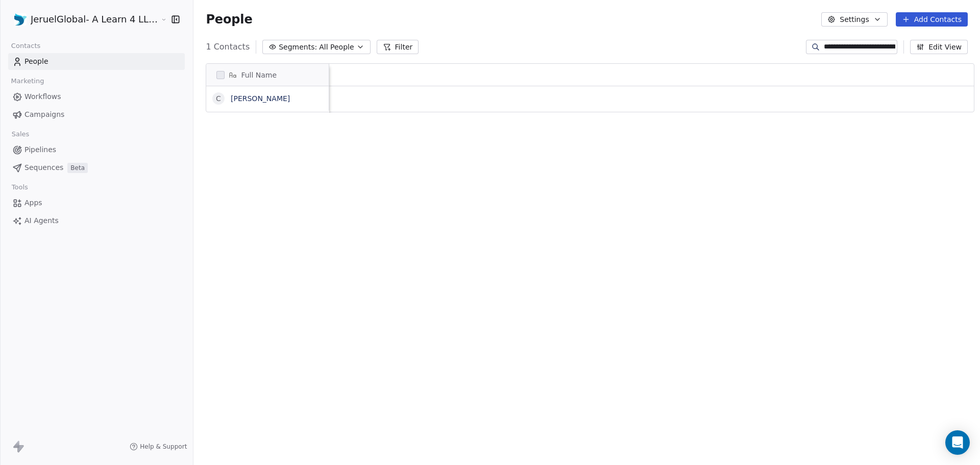 This screenshot has height=465, width=980. I want to click on a: AI Agents, so click(96, 220).